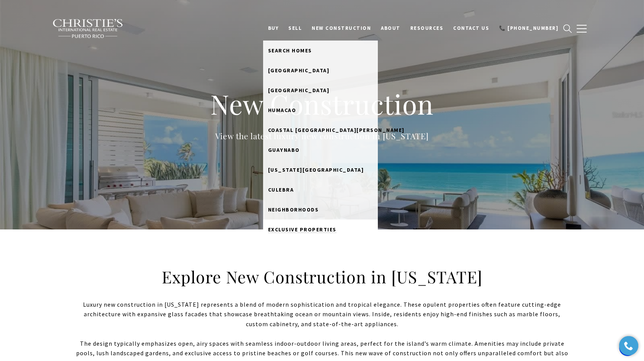 Image resolution: width=644 pixels, height=361 pixels. What do you see at coordinates (320, 170) in the screenshot?
I see `a: Puerto Rico West Coast` at bounding box center [320, 170].